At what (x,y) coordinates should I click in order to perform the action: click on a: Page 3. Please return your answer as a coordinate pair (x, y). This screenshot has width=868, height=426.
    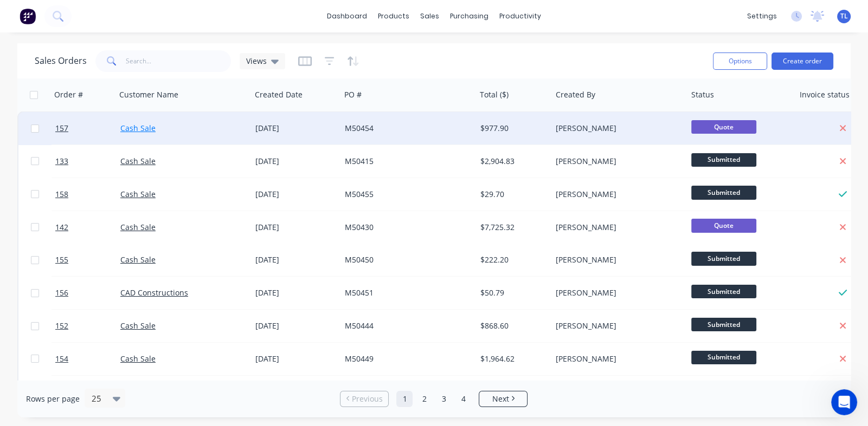
    Looking at the image, I should click on (444, 399).